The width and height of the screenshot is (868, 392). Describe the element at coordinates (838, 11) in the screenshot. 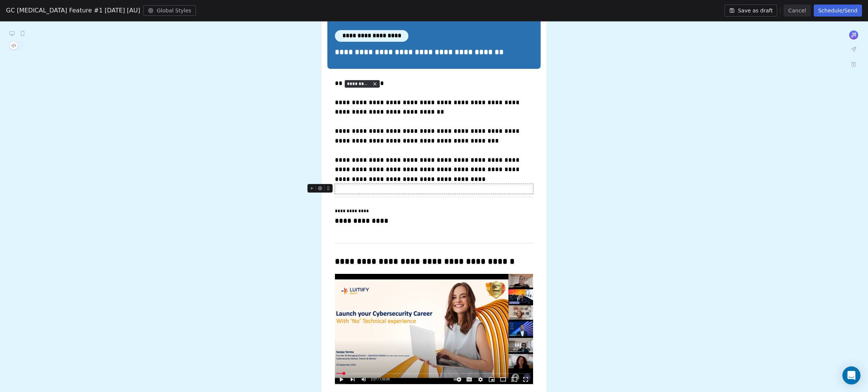

I see `button: Schedule/Send` at that location.